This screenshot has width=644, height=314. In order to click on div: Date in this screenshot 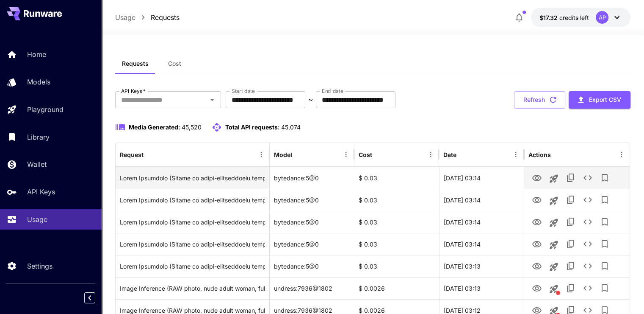, I will do `click(450, 154)`.